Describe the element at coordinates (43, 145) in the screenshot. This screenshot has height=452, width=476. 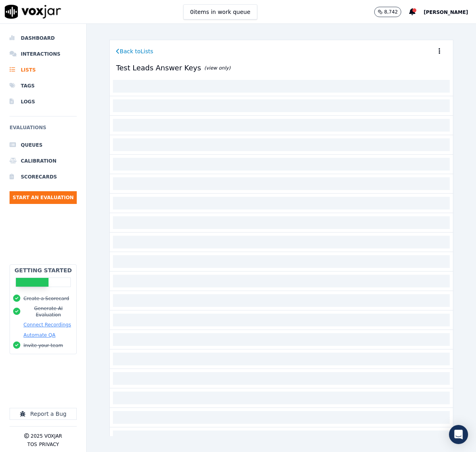
I see `a: Queues` at that location.